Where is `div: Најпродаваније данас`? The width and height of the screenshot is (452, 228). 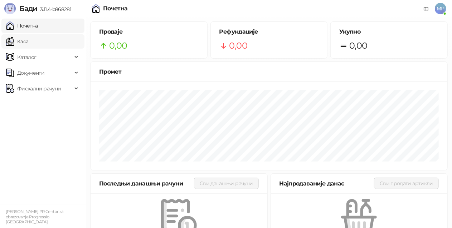 div: Најпродаваније данас is located at coordinates (327, 184).